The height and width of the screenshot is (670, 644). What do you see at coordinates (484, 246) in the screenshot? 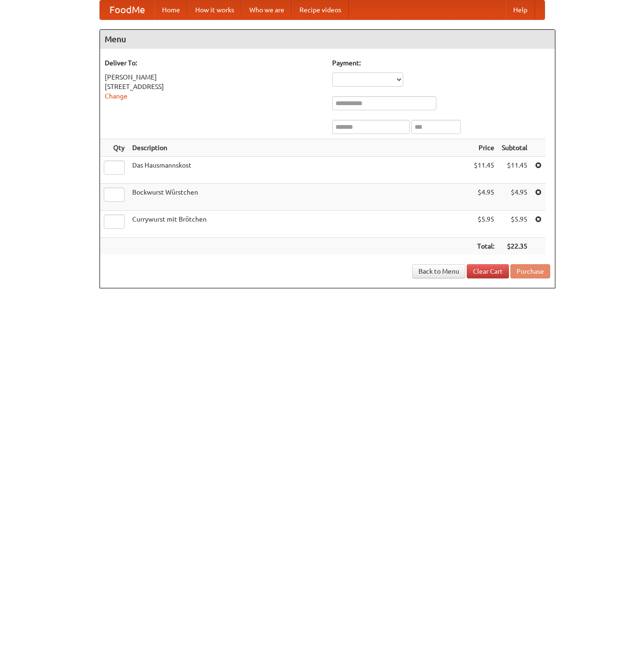
I see `th: Total:` at bounding box center [484, 246].